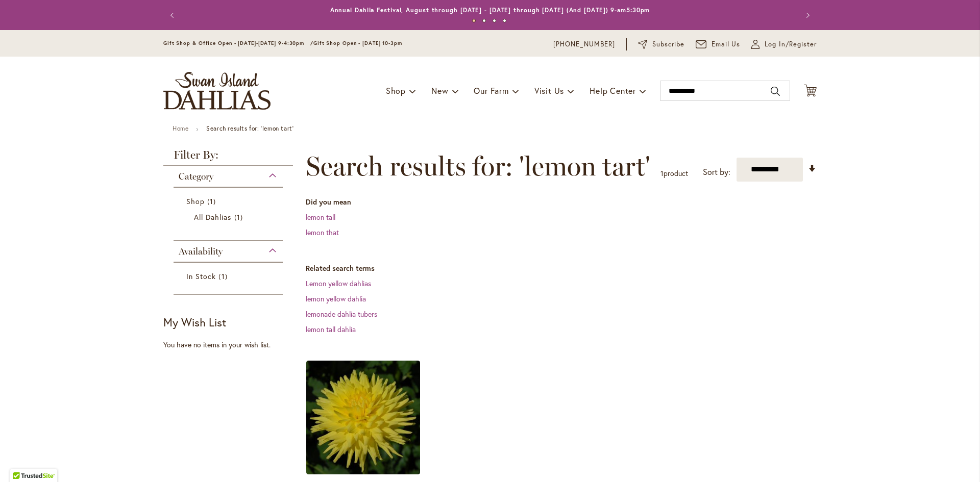 This screenshot has height=482, width=980. Describe the element at coordinates (213, 217) in the screenshot. I see `span: All Dahlias` at that location.